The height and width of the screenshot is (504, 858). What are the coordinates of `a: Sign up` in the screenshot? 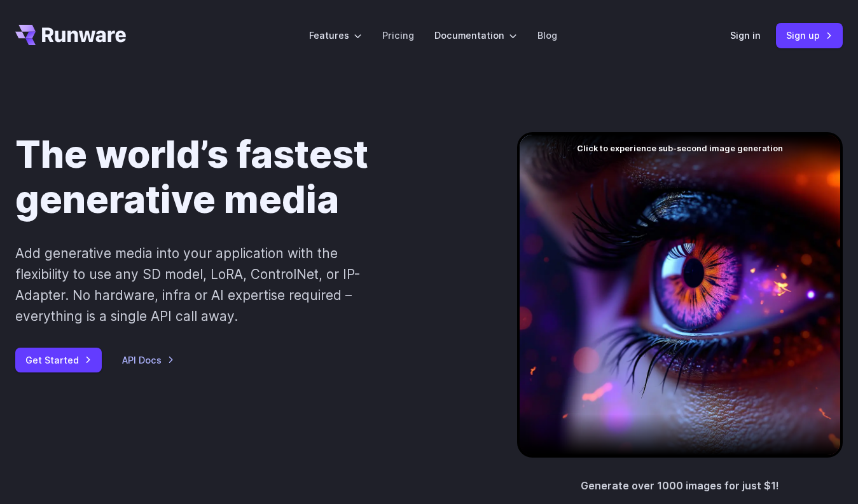 It's located at (809, 35).